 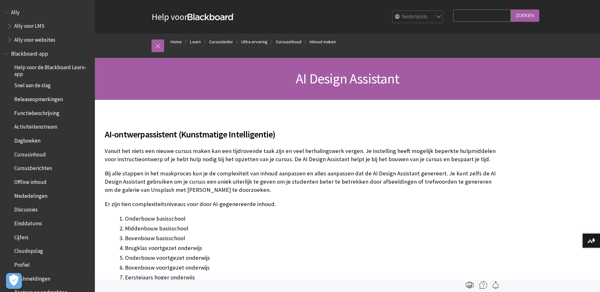 I want to click on span: Cijfers, so click(x=21, y=236).